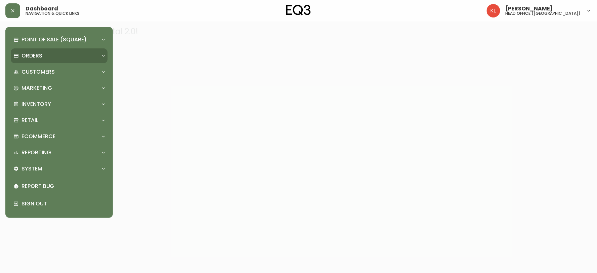 Image resolution: width=597 pixels, height=273 pixels. Describe the element at coordinates (30, 120) in the screenshot. I see `p: Retail` at that location.